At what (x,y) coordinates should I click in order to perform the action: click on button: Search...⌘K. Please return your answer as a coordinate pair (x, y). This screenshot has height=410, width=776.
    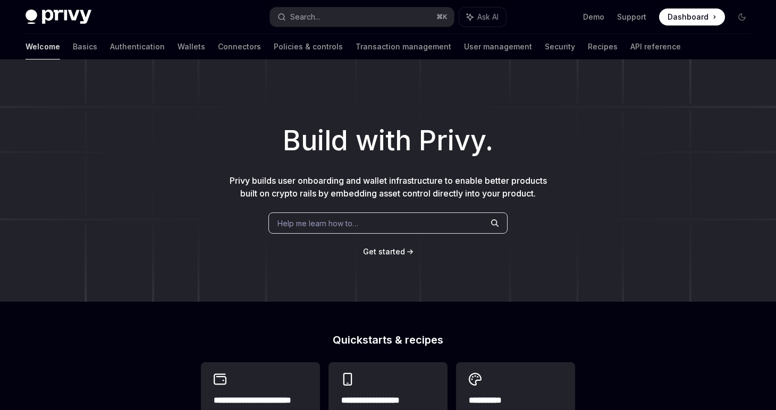
    Looking at the image, I should click on (362, 17).